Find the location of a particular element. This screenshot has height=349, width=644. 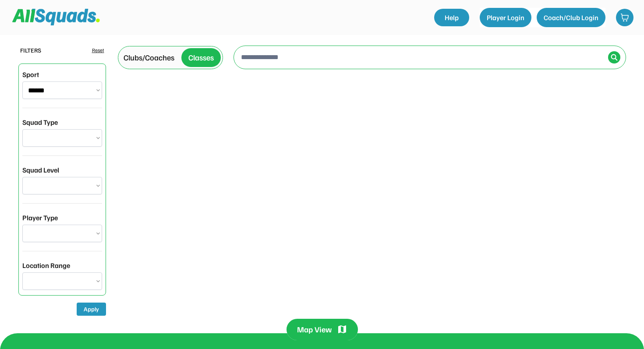

div: Clubs/Coaches is located at coordinates (149, 57).